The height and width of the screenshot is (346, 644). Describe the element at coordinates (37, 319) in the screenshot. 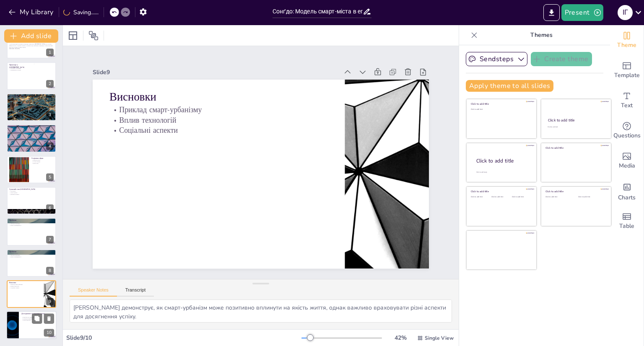

I see `button: Duplicate Slide` at that location.